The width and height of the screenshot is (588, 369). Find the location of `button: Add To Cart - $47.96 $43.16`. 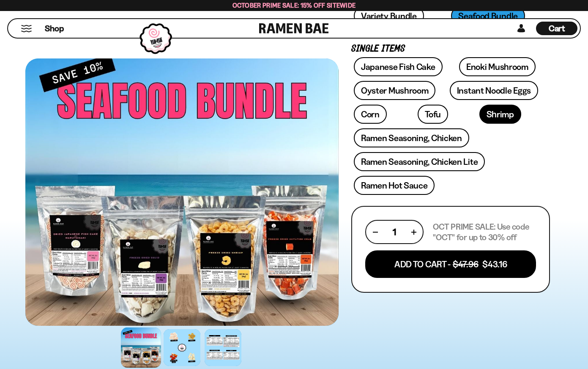

button: Add To Cart - $47.96 $43.16 is located at coordinates (451, 264).